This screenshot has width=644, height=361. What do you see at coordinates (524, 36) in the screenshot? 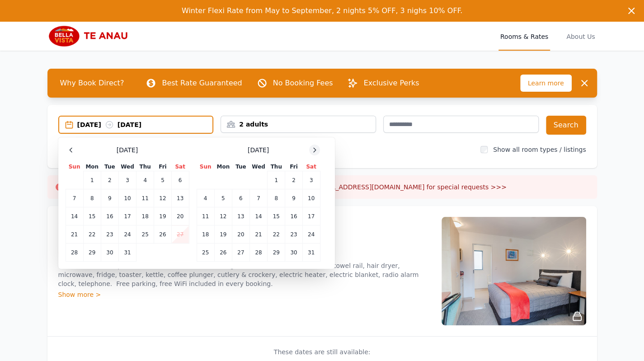
I see `span: Rooms & Rates` at bounding box center [524, 36].